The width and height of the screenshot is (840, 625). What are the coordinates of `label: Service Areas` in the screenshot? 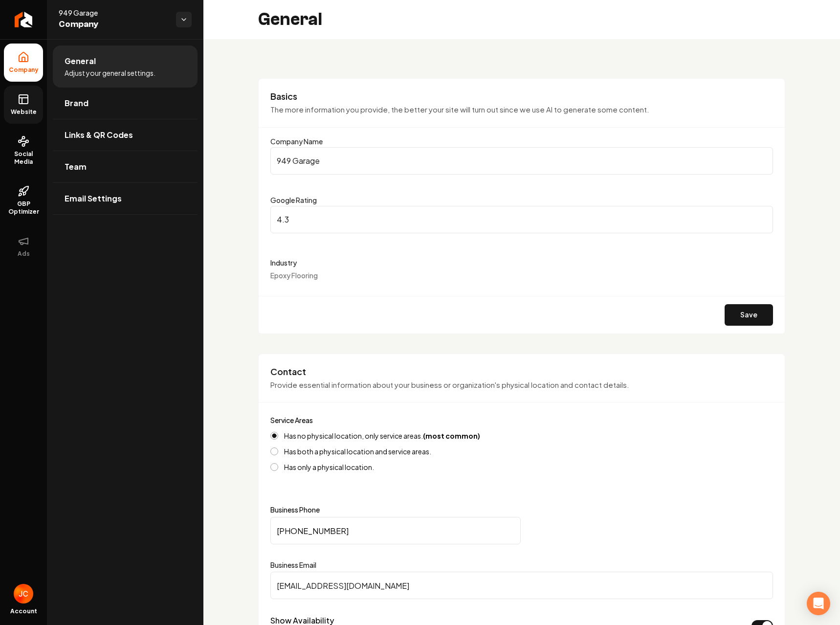 It's located at (292, 420).